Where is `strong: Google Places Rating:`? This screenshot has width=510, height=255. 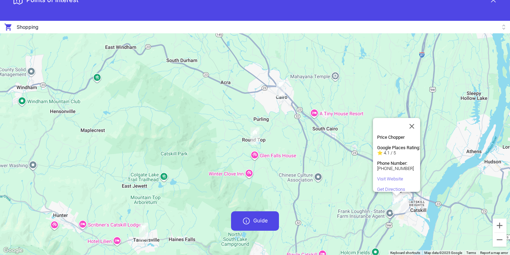 strong: Google Places Rating: is located at coordinates (398, 147).